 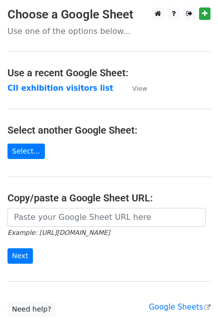 I want to click on p: Use one of the options below..., so click(x=109, y=31).